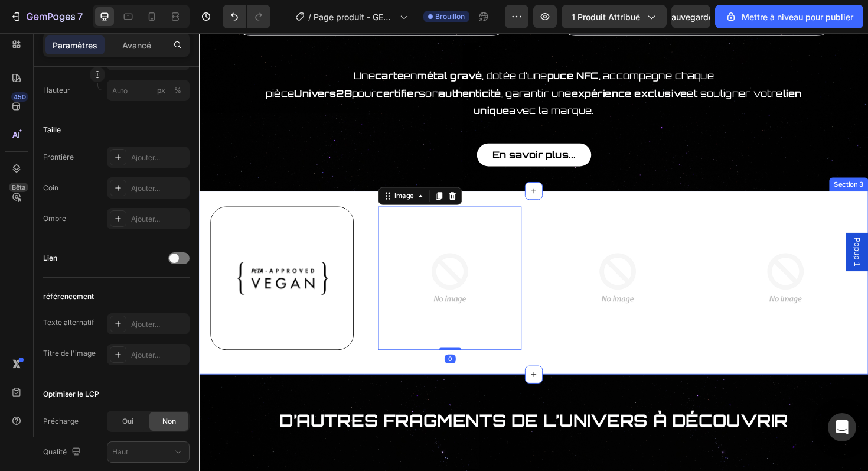  I want to click on font: Brouillon, so click(450, 16).